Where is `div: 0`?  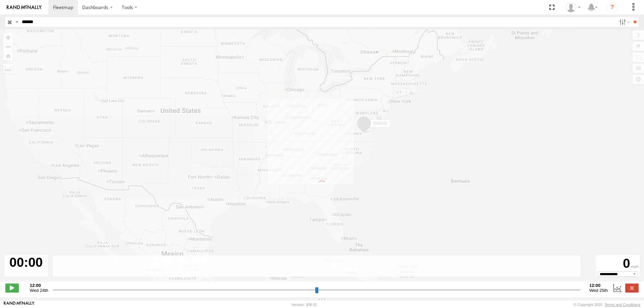 div: 0 is located at coordinates (618, 263).